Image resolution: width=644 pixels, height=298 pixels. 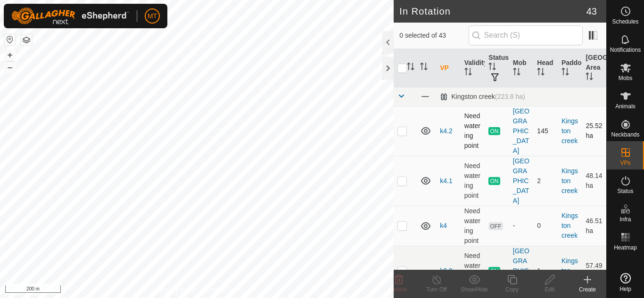 I want to click on td: 0, so click(x=546, y=225).